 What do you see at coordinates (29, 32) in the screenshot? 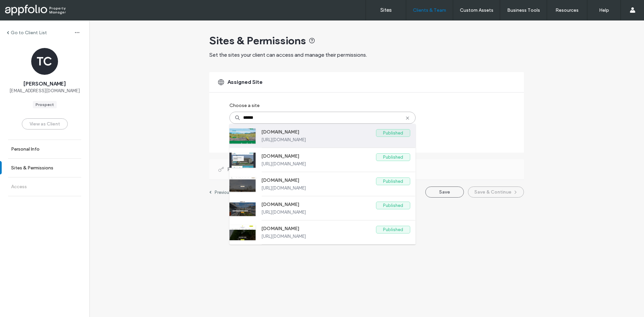
I see `label: Go to Client List` at bounding box center [29, 32].